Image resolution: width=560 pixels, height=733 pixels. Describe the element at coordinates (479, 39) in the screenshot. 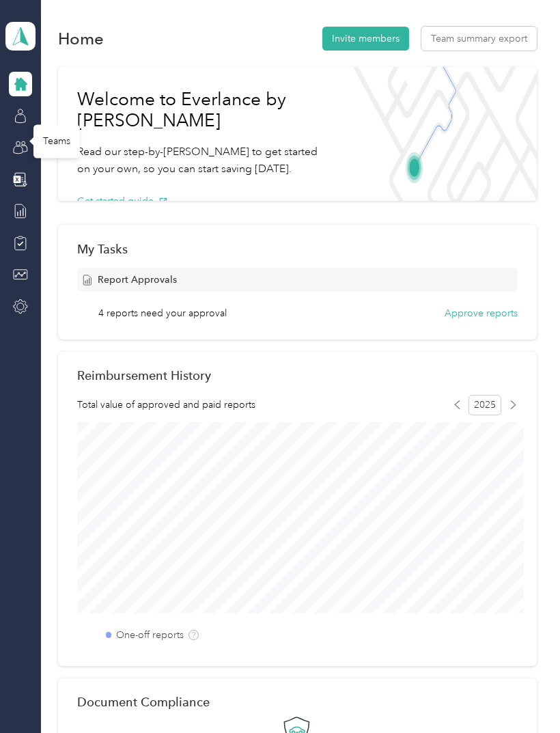

I see `button: Team summary export` at that location.